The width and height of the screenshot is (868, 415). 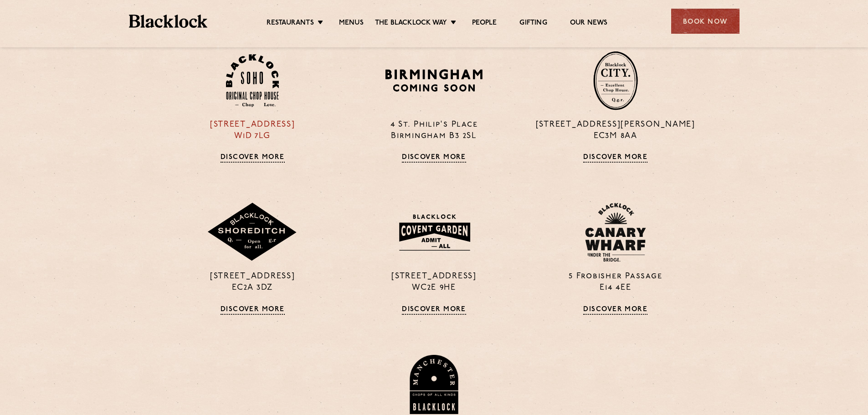 What do you see at coordinates (252, 233) in the screenshot?
I see `img: Shoreditch-stamp-v2-default.svg` at bounding box center [252, 233].